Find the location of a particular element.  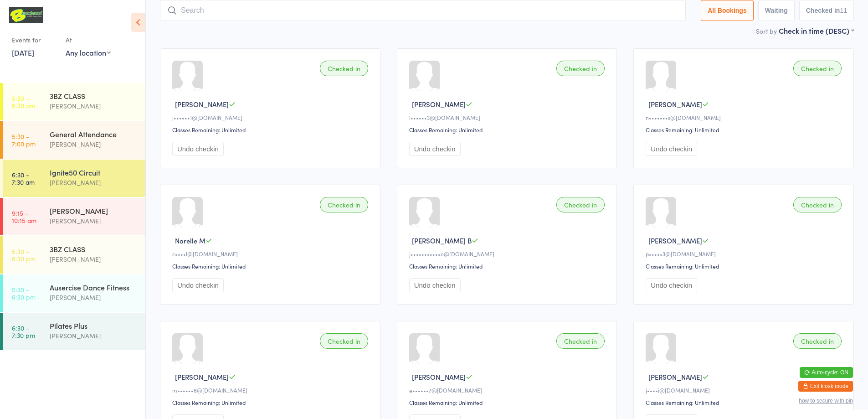

time: 6:30 - 7:30 am is located at coordinates (23, 178).